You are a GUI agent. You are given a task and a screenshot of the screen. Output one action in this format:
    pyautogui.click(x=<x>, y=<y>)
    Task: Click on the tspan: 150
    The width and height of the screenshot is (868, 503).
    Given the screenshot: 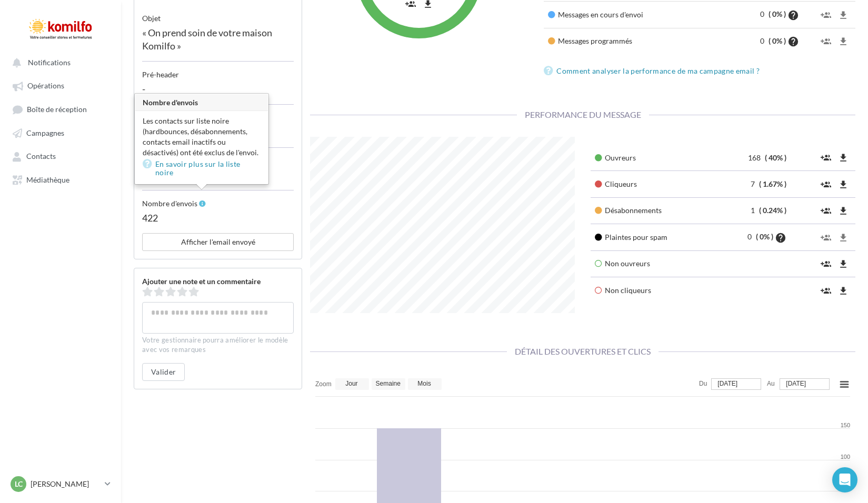 What is the action you would take?
    pyautogui.click(x=845, y=425)
    